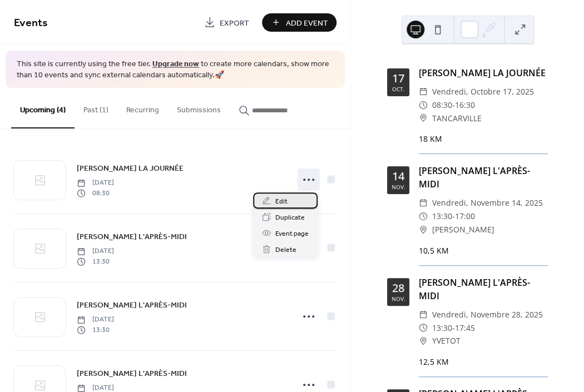 Image resolution: width=584 pixels, height=392 pixels. I want to click on span: Duplicate, so click(290, 217).